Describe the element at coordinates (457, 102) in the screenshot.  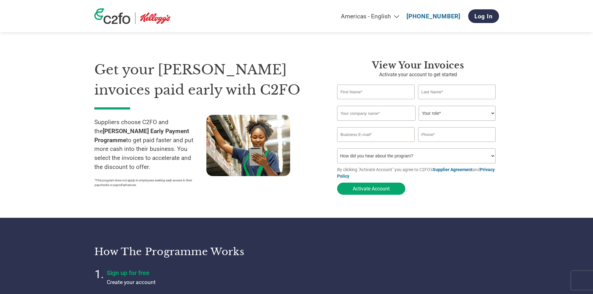
I see `div: Invalid last name or last name is too long` at that location.